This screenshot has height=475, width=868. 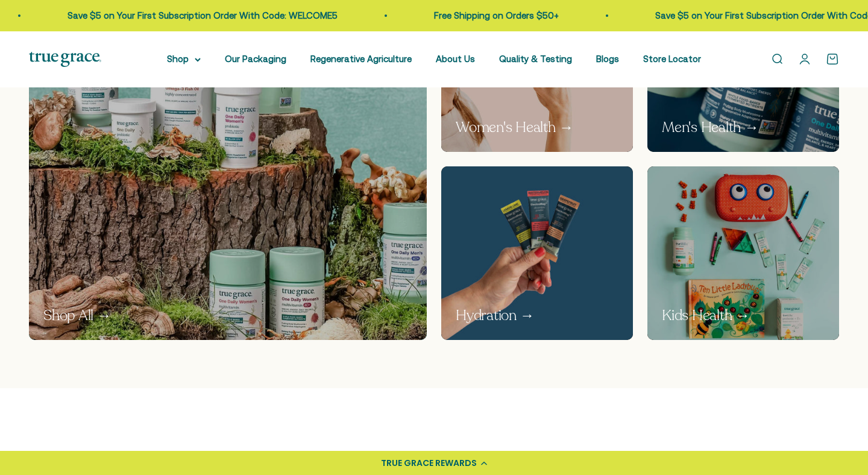 What do you see at coordinates (607, 58) in the screenshot?
I see `a: Blogs` at bounding box center [607, 58].